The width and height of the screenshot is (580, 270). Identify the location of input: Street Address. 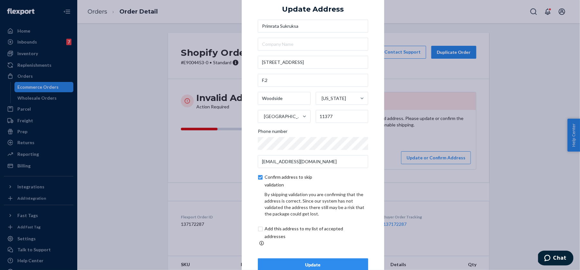
(313, 62).